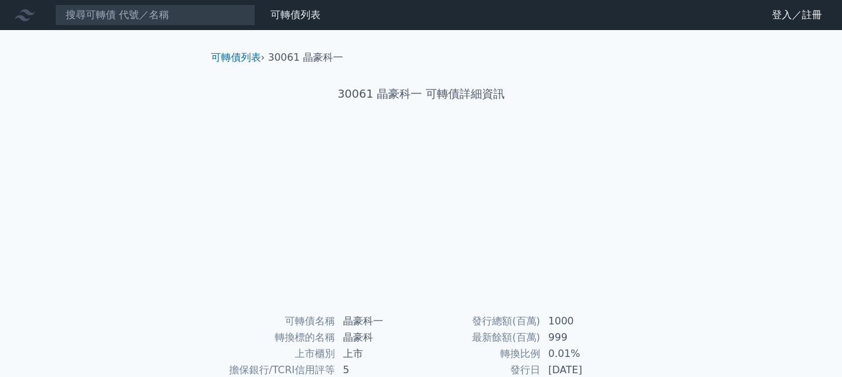 The image size is (842, 377). I want to click on td: 轉換標的名稱, so click(275, 337).